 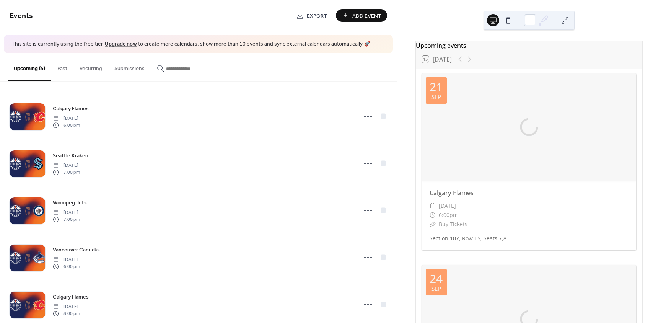 I want to click on a: Seattle Kraken, so click(x=70, y=155).